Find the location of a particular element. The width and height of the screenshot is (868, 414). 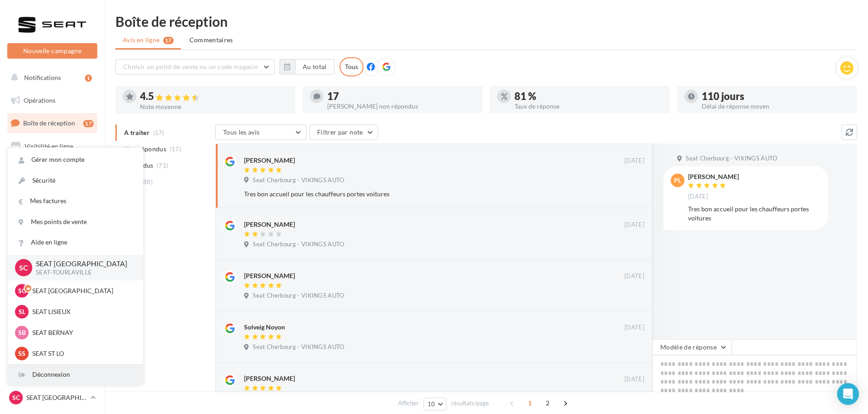

span: Commentaires is located at coordinates (211, 40).